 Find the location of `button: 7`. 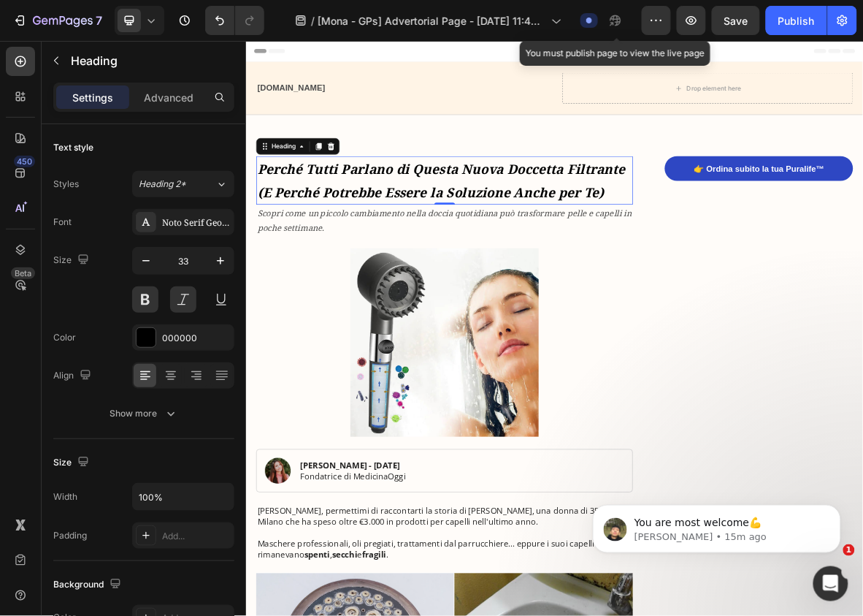

button: 7 is located at coordinates (57, 21).